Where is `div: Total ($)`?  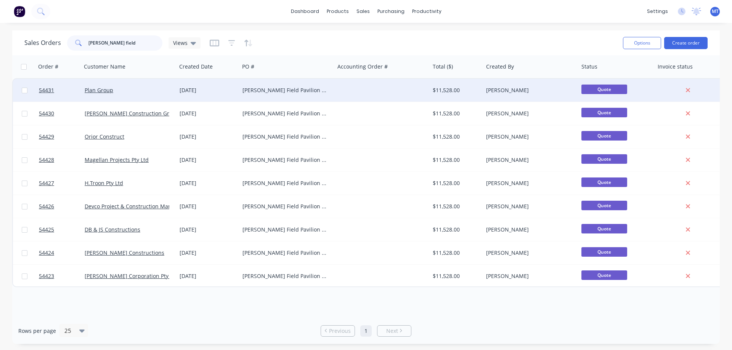 div: Total ($) is located at coordinates (442, 67).